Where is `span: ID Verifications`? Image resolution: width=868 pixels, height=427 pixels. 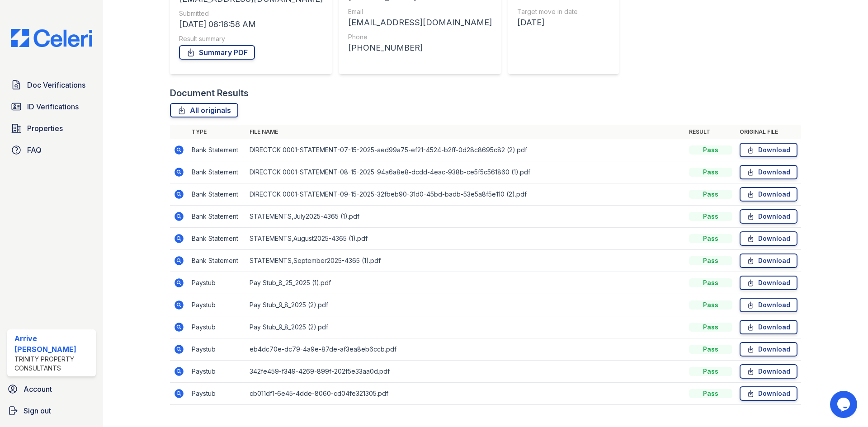 span: ID Verifications is located at coordinates (53, 107).